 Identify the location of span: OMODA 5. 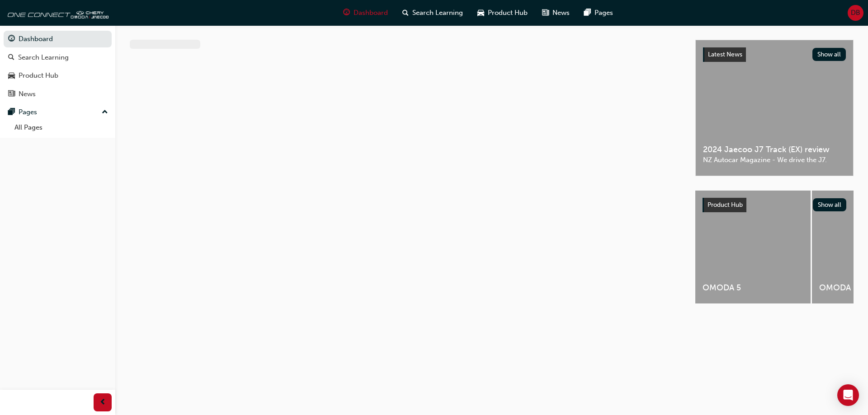
(752, 287).